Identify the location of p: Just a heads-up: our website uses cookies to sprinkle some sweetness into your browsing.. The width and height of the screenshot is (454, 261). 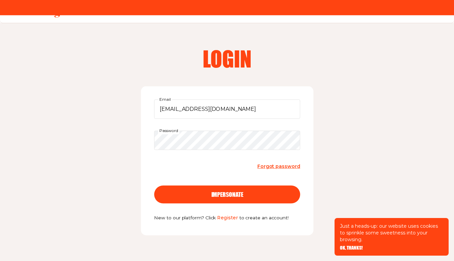
(392, 233).